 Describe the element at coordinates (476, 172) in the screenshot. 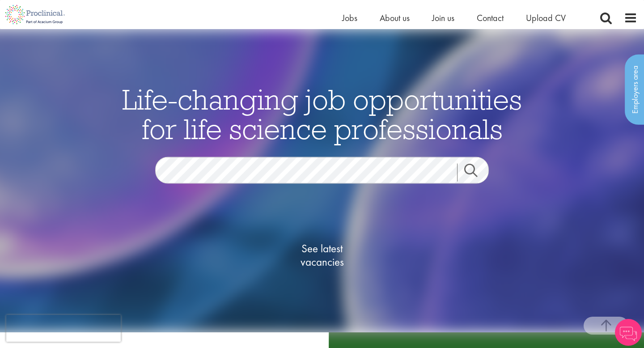

I see `a: Job search submit button` at that location.